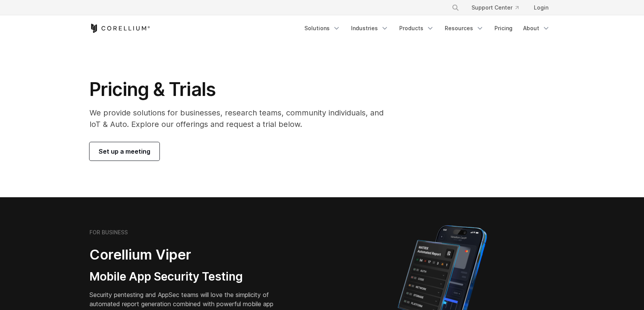 Image resolution: width=644 pixels, height=310 pixels. I want to click on a: Resources, so click(464, 28).